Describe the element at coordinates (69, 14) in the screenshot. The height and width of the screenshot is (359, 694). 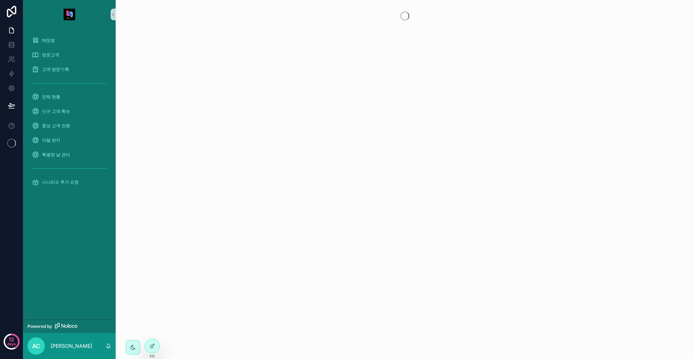
I see `img: App logo` at that location.